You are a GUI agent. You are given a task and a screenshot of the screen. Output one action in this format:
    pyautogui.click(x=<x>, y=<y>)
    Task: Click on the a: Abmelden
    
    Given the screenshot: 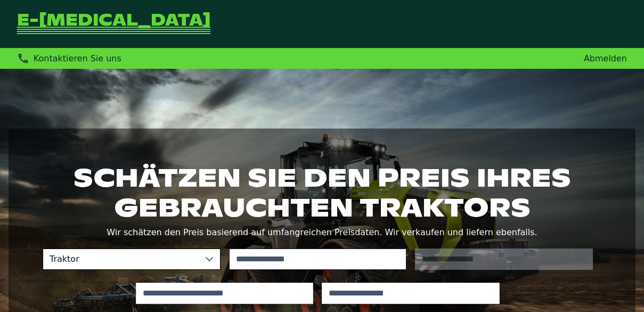 What is the action you would take?
    pyautogui.click(x=605, y=58)
    